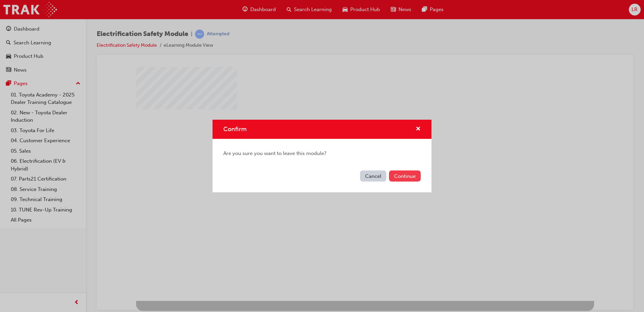 The width and height of the screenshot is (644, 312). Describe the element at coordinates (418, 129) in the screenshot. I see `span: cross-icon` at that location.